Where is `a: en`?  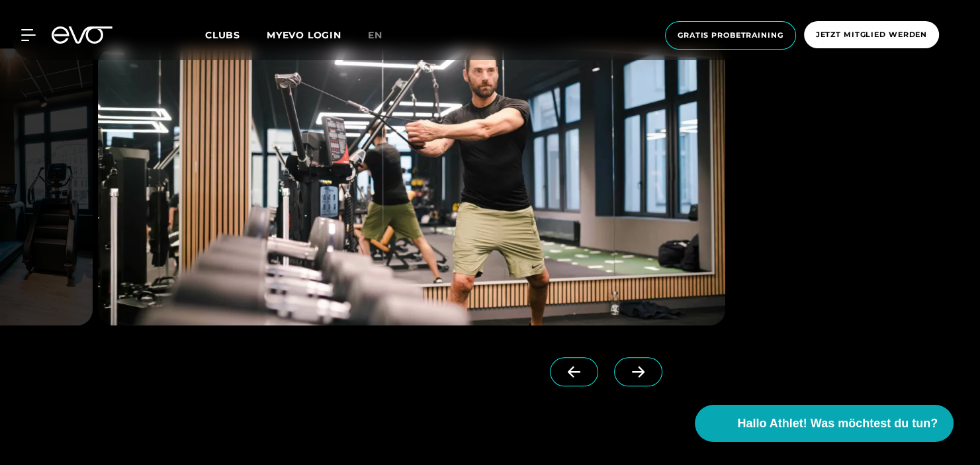
a: en is located at coordinates (383, 36).